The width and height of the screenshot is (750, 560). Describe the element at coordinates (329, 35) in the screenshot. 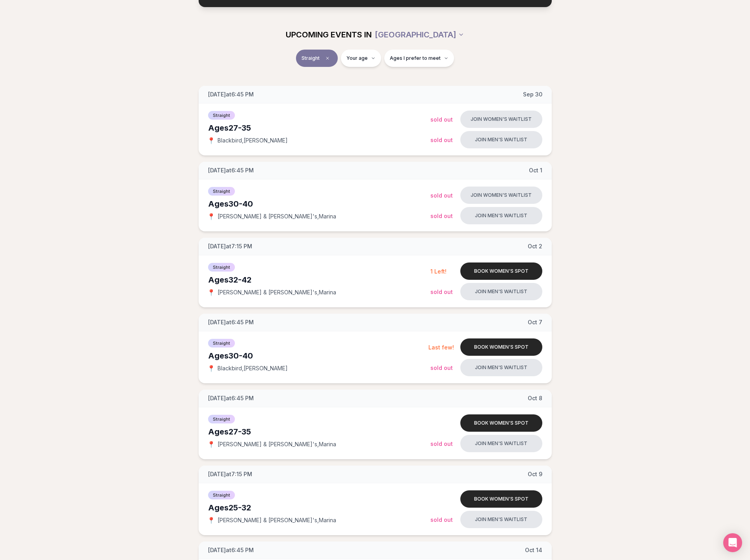

I see `span: UPCOMING EVENTS IN` at that location.